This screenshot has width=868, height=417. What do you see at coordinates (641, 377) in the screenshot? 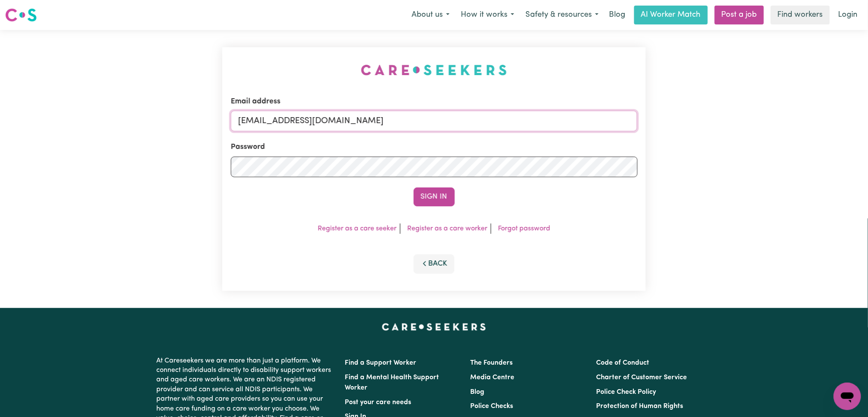
I see `a: Charter of Customer Service` at bounding box center [641, 377].